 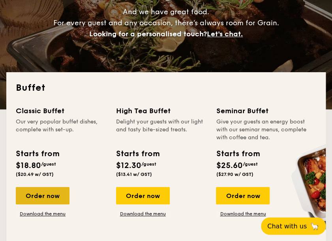 I want to click on span: $18.80, so click(x=28, y=166).